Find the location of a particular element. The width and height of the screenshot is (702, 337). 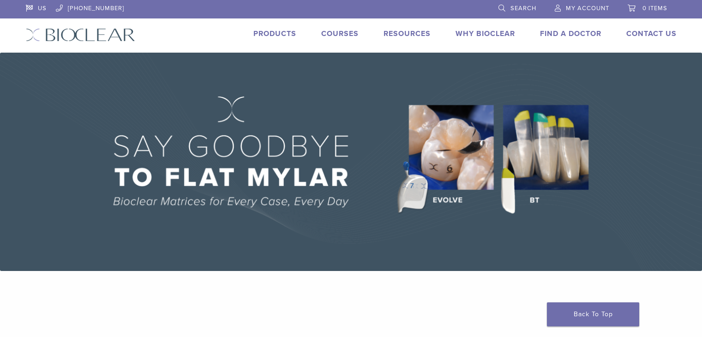

a: Courses is located at coordinates (340, 34).